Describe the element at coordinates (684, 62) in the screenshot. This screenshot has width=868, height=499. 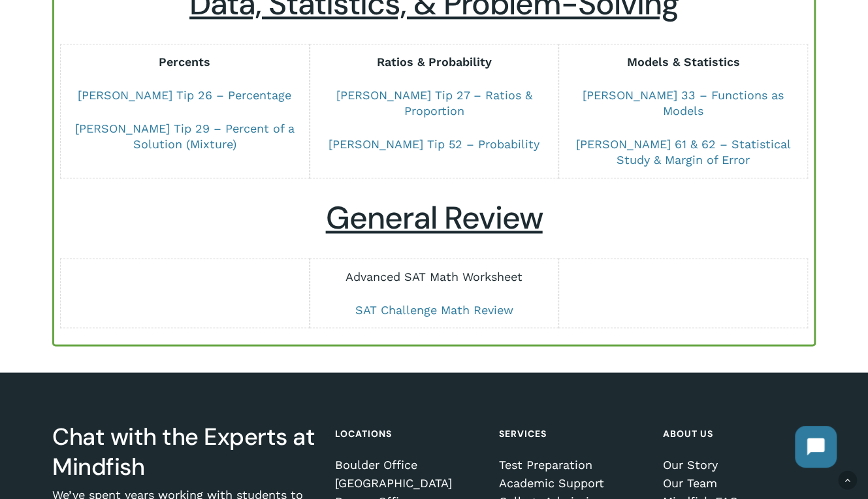
I see `strong: Models & Statistics` at that location.